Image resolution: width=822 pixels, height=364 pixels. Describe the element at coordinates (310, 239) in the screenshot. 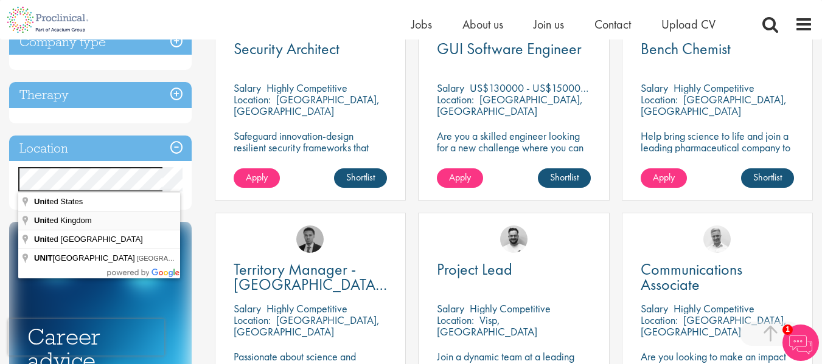

I see `img: Carl Gbolade` at that location.